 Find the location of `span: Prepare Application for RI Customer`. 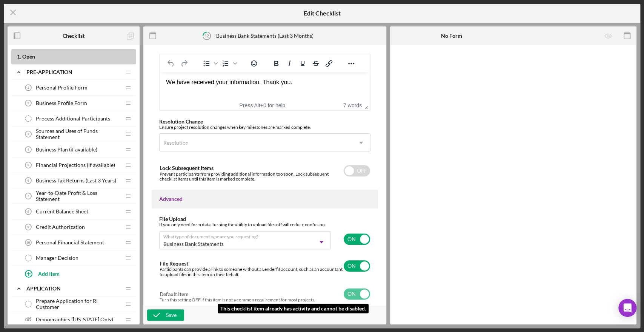

span: Prepare Application for RI Customer is located at coordinates (78, 304).